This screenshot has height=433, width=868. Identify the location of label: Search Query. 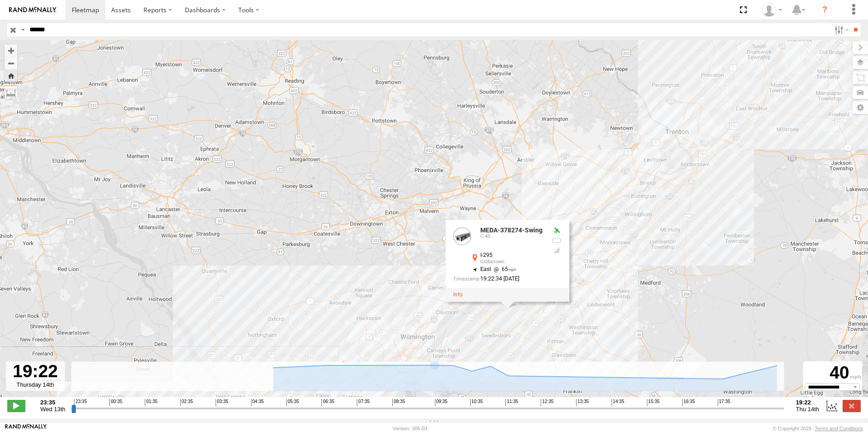
(23, 30).